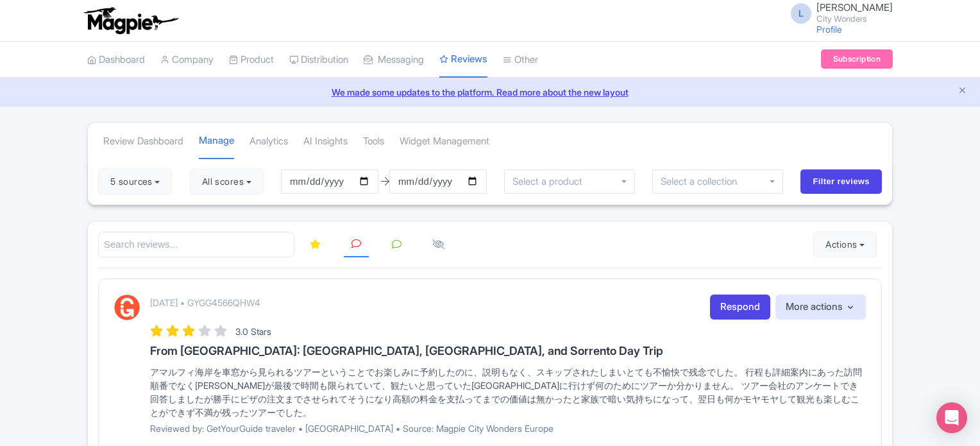 The height and width of the screenshot is (446, 980). Describe the element at coordinates (187, 60) in the screenshot. I see `a: Company` at that location.